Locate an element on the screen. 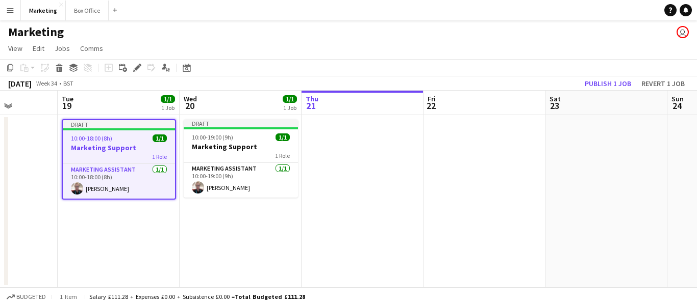 The width and height of the screenshot is (697, 305). button: Box Office is located at coordinates (87, 10).